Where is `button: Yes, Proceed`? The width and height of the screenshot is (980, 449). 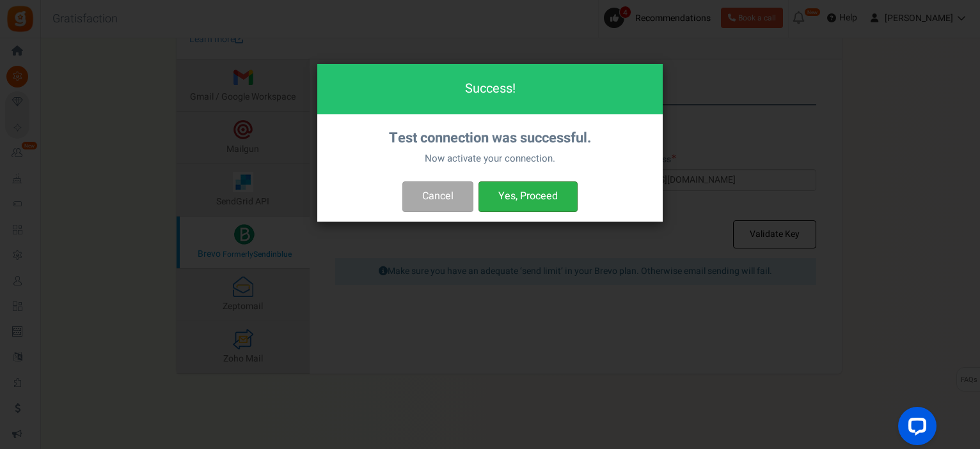
button: Yes, Proceed is located at coordinates (528, 196).